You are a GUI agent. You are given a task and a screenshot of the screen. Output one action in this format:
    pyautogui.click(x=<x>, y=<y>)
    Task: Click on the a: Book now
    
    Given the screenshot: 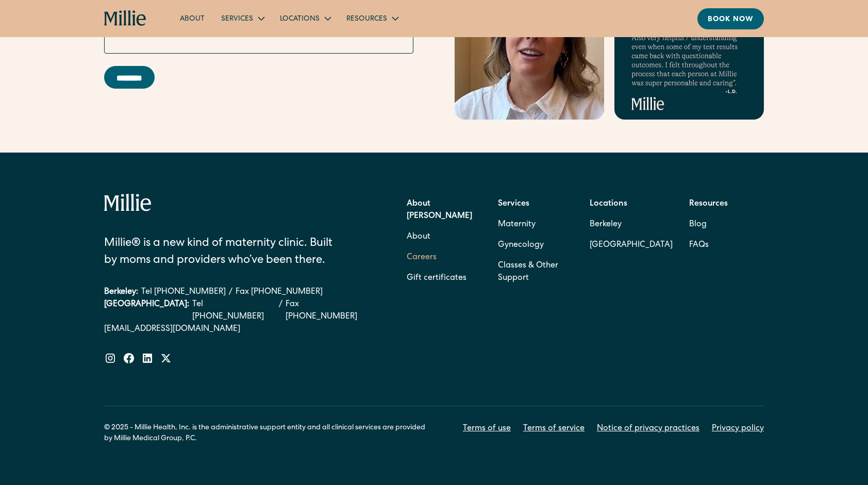 What is the action you would take?
    pyautogui.click(x=730, y=18)
    